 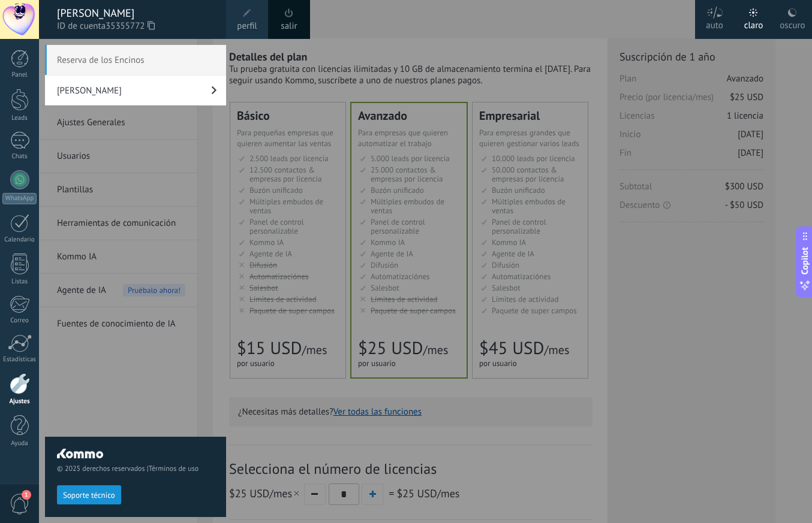 What do you see at coordinates (89, 496) in the screenshot?
I see `span: Soporte técnico` at bounding box center [89, 496].